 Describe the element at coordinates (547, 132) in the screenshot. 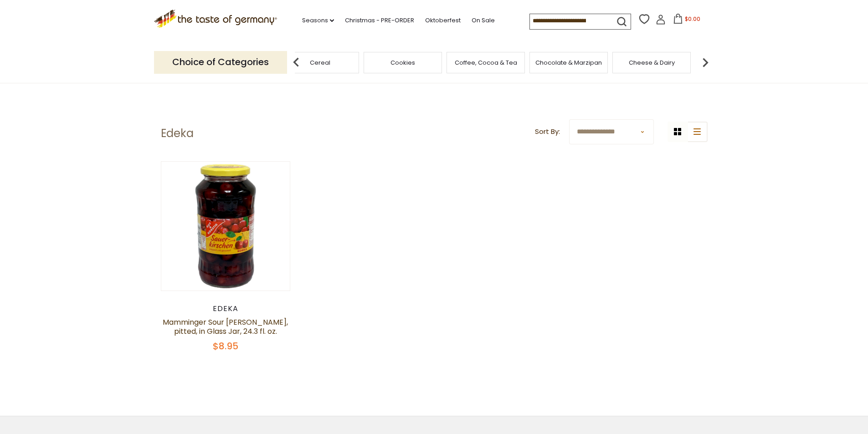

I see `label: Sort By:` at that location.